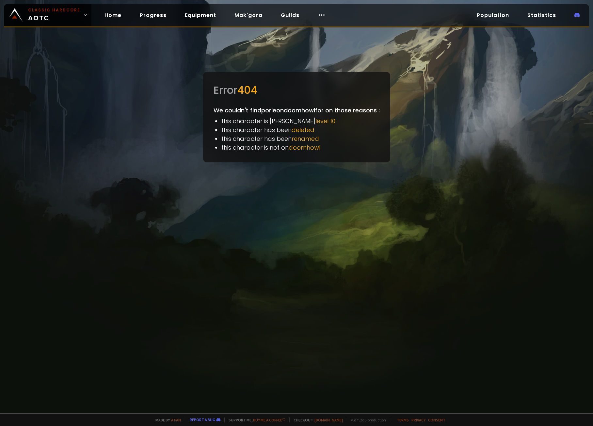  What do you see at coordinates (200, 15) in the screenshot?
I see `a: Equipment` at bounding box center [200, 15].